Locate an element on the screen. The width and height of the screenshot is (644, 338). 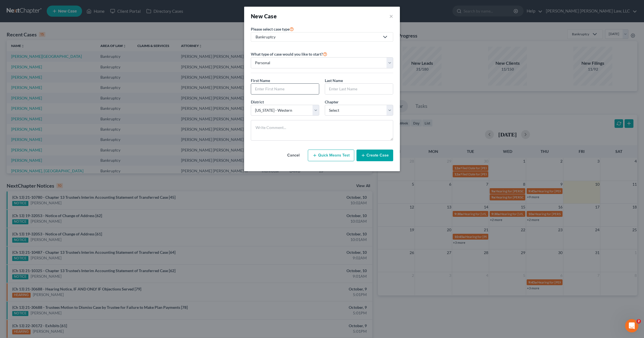
button: Cancel is located at coordinates (294, 156).